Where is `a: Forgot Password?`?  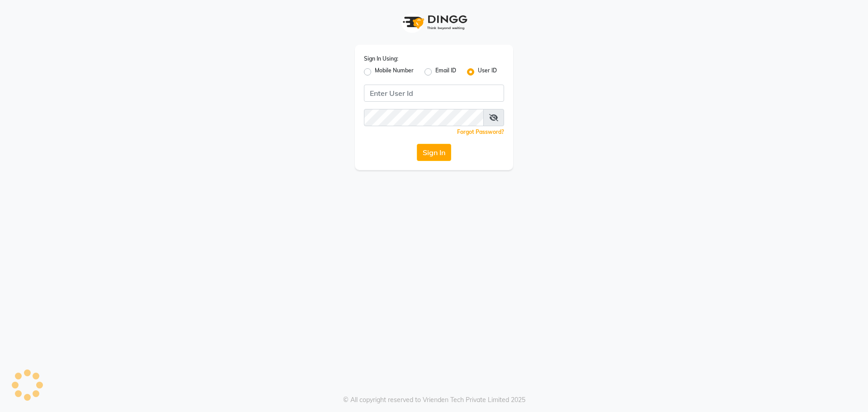
a: Forgot Password? is located at coordinates (481, 132).